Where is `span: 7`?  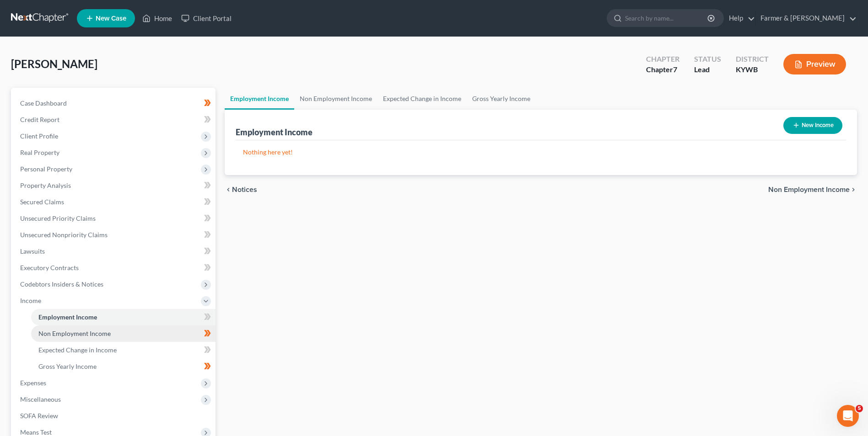 span: 7 is located at coordinates (675, 69).